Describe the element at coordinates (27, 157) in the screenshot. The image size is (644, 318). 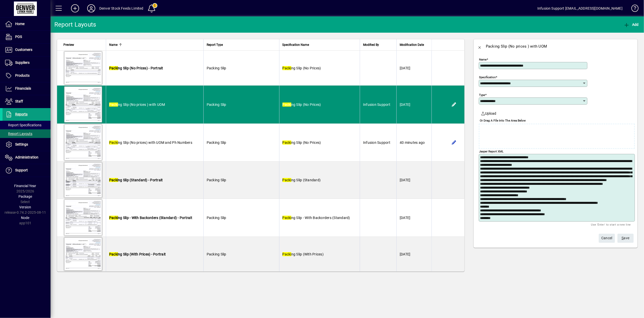
I see `a: Administration` at that location.